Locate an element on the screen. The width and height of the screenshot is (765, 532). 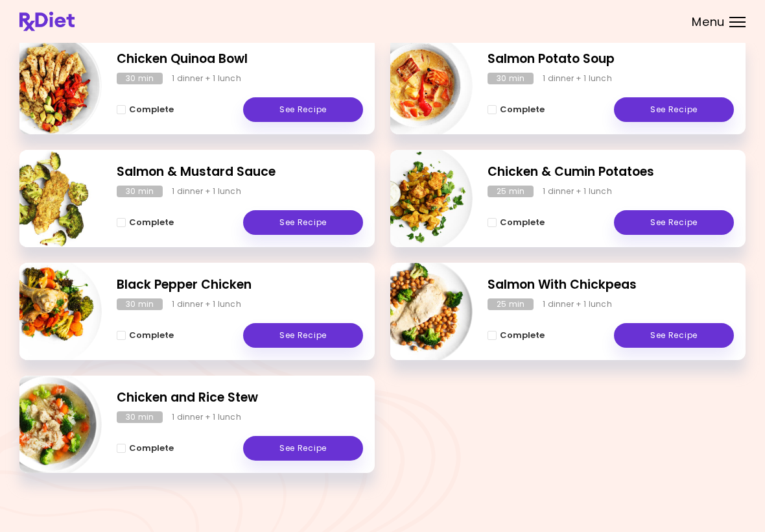
h2: Chicken Quinoa Bowl is located at coordinates (240, 59).